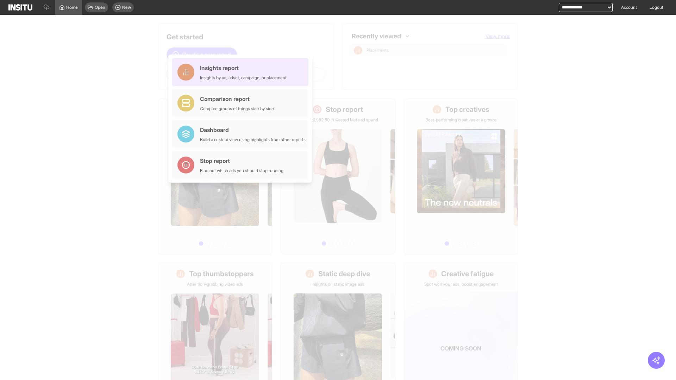 Image resolution: width=676 pixels, height=380 pixels. What do you see at coordinates (237, 99) in the screenshot?
I see `div: Comparison report` at bounding box center [237, 99].